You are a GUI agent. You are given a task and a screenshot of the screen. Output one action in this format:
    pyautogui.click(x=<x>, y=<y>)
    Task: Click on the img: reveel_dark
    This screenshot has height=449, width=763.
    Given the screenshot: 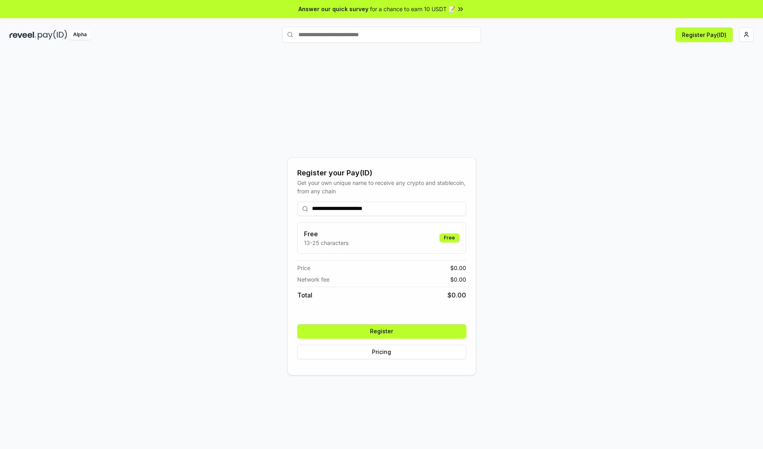 What is the action you would take?
    pyautogui.click(x=23, y=35)
    